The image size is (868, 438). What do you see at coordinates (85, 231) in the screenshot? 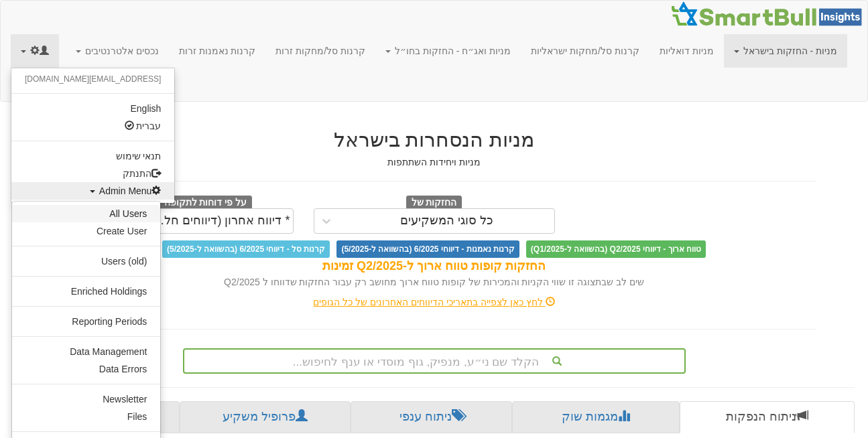
I see `a: Create User` at bounding box center [85, 231].